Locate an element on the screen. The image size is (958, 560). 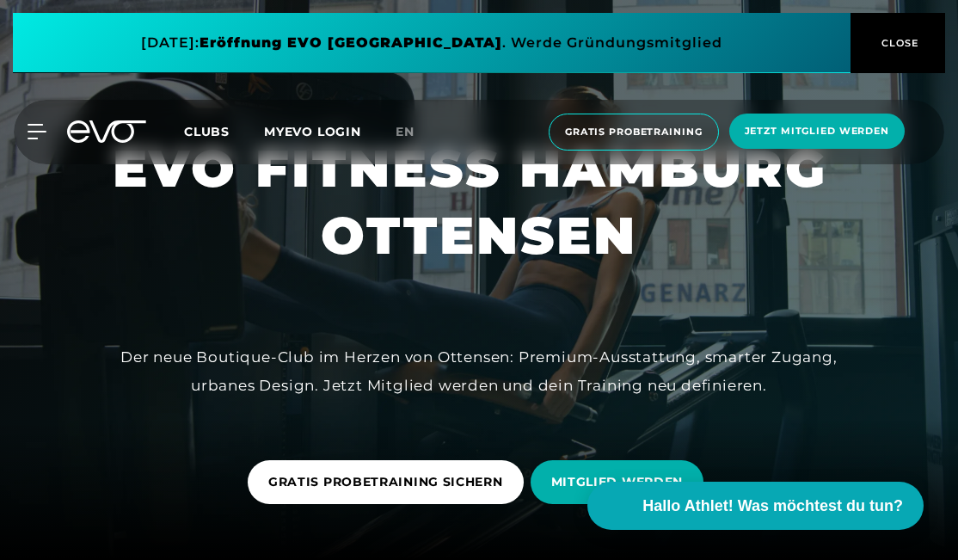
div: Der neue Boutique-Club im Herzen von Ottensen: Premium-Ausstattung, smarter Zugang, urbanes Desig... is located at coordinates (479, 371).